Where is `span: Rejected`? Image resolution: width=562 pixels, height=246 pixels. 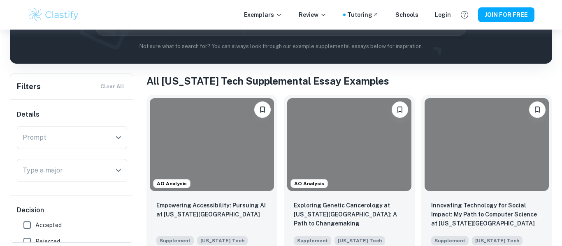
span: Rejected is located at coordinates (48, 242).